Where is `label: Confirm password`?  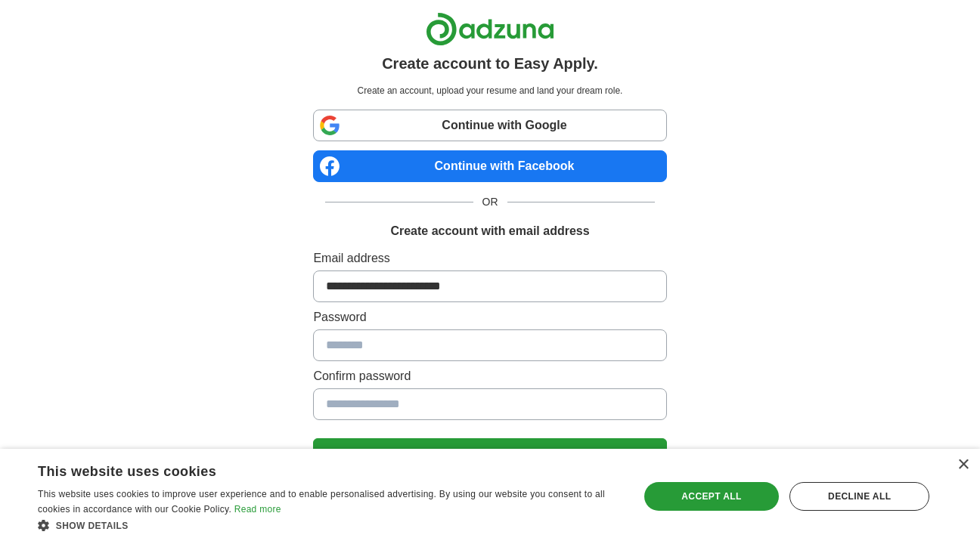 label: Confirm password is located at coordinates (490, 376).